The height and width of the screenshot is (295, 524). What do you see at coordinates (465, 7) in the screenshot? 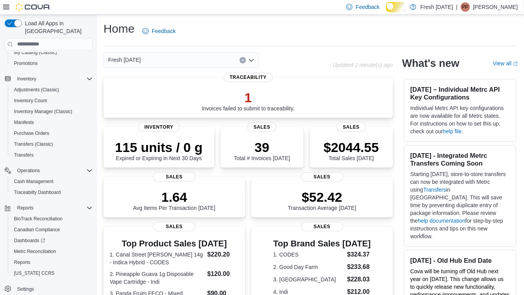
I see `span: PP` at bounding box center [465, 7].